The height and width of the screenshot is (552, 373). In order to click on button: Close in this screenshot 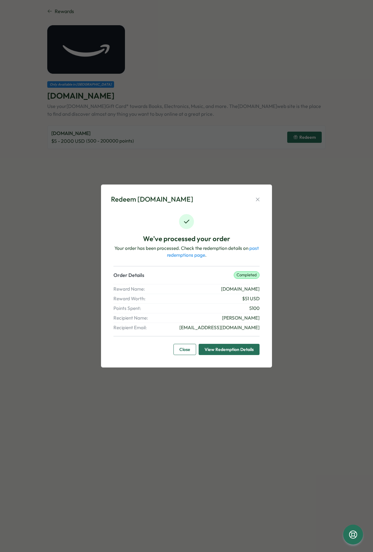, I will do `click(185, 349)`.